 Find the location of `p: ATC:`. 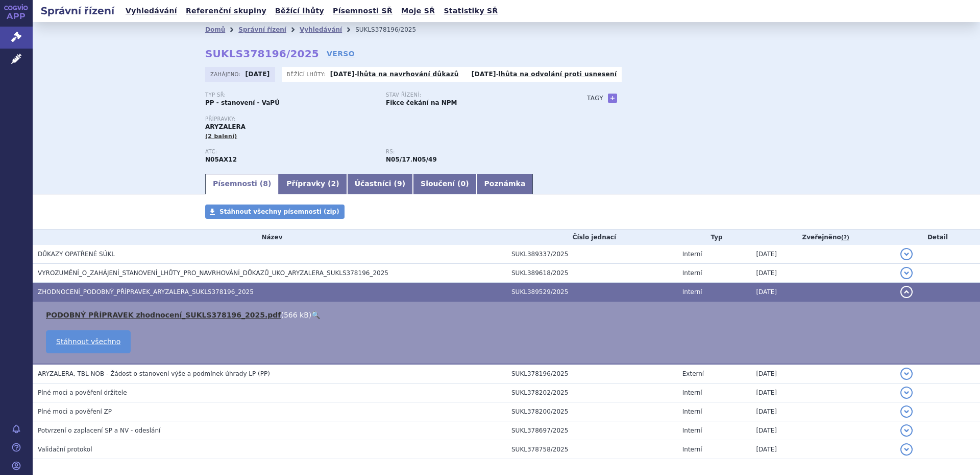

p: ATC: is located at coordinates (290, 152).